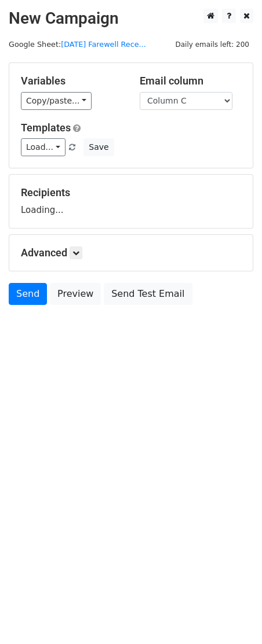  Describe the element at coordinates (212, 45) in the screenshot. I see `span: Daily emails left: 200` at that location.